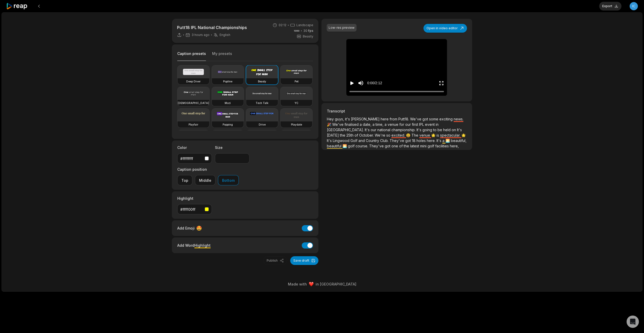 The image size is (644, 333). What do you see at coordinates (228, 180) in the screenshot?
I see `button: Bottom` at bounding box center [228, 180].